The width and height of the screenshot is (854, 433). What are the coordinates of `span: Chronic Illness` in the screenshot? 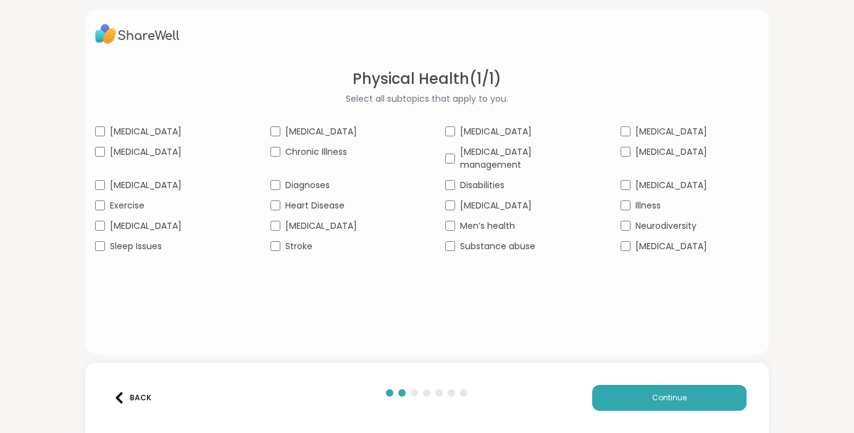 It's located at (316, 152).